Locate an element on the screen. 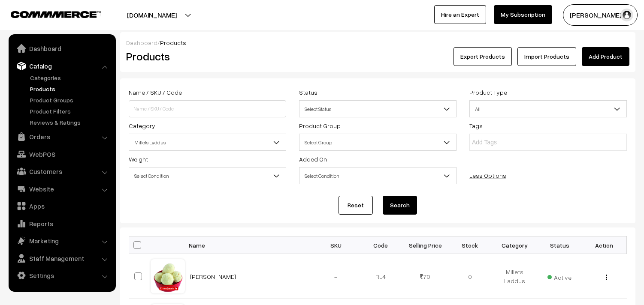 The height and width of the screenshot is (305, 644). td: RL4 is located at coordinates (381, 277).